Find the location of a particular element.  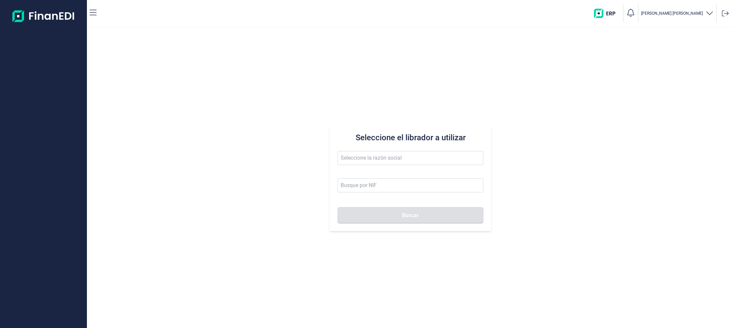

span: Buscar is located at coordinates (411, 215).